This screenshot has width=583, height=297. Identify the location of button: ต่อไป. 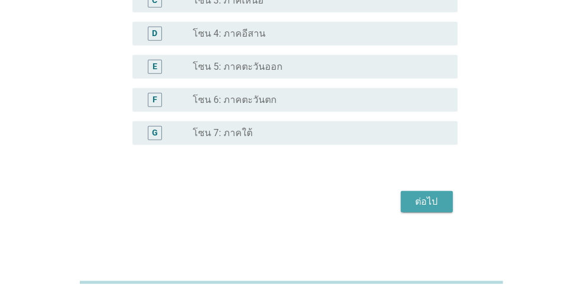
(427, 202).